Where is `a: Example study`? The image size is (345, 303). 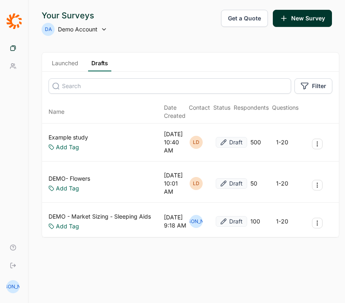 a: Example study is located at coordinates (68, 138).